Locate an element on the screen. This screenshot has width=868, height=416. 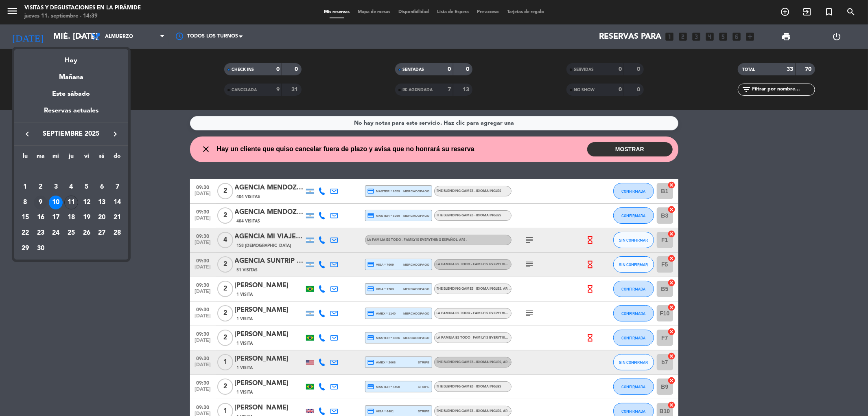
div: 27 is located at coordinates (102, 233).